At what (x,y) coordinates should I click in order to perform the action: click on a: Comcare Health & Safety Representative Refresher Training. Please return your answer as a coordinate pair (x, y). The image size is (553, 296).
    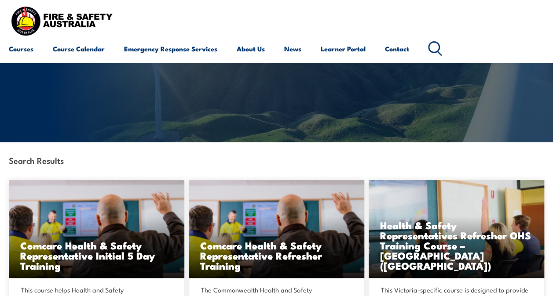
    Looking at the image, I should click on (276, 229).